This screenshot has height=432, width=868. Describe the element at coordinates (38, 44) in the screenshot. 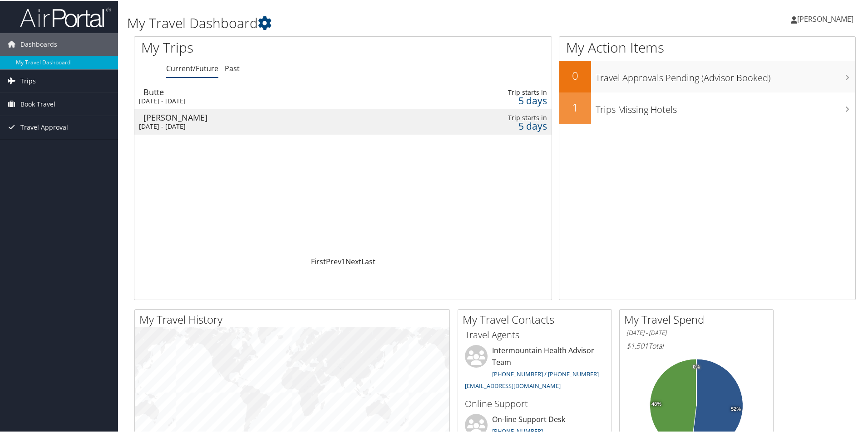

I see `span: Dashboards` at that location.